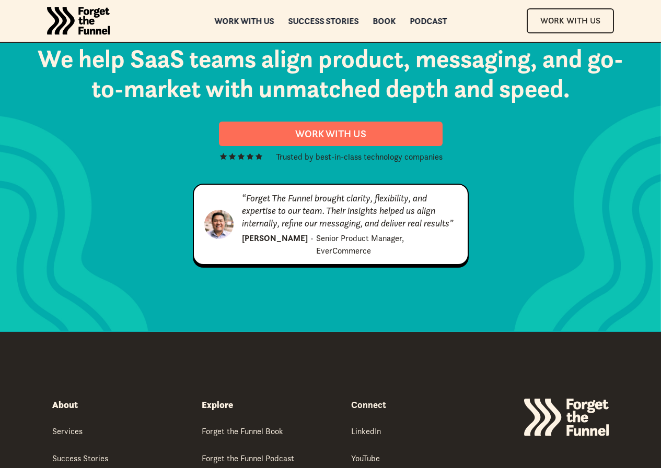 Image resolution: width=661 pixels, height=468 pixels. What do you see at coordinates (384, 21) in the screenshot?
I see `a: Book` at bounding box center [384, 21].